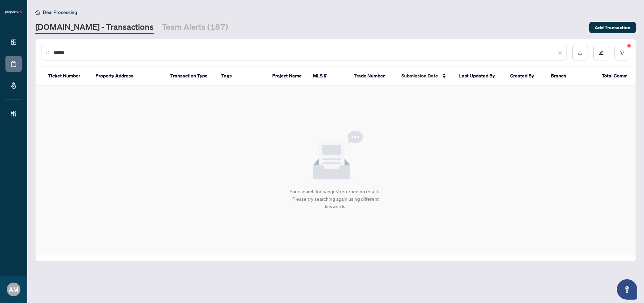 The height and width of the screenshot is (303, 644). What do you see at coordinates (571, 76) in the screenshot?
I see `th: Branch` at bounding box center [571, 76].